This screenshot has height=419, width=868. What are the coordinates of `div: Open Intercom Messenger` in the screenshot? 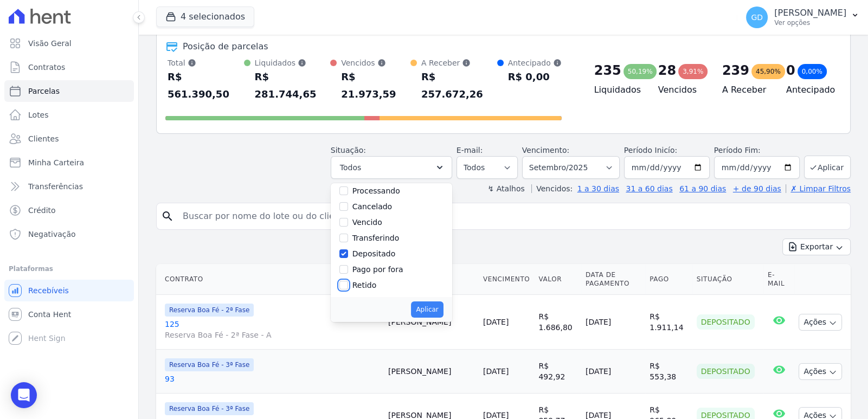 It's located at (24, 395).